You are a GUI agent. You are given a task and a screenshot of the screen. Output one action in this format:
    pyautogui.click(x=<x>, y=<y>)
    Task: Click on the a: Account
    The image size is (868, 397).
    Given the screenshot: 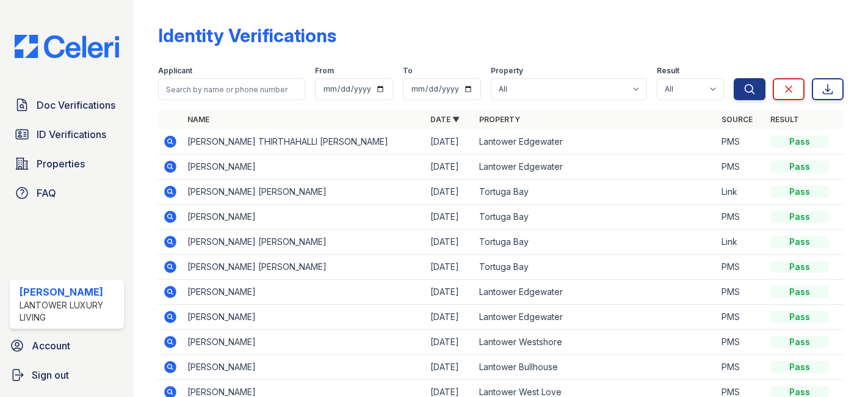 What is the action you would take?
    pyautogui.click(x=66, y=346)
    